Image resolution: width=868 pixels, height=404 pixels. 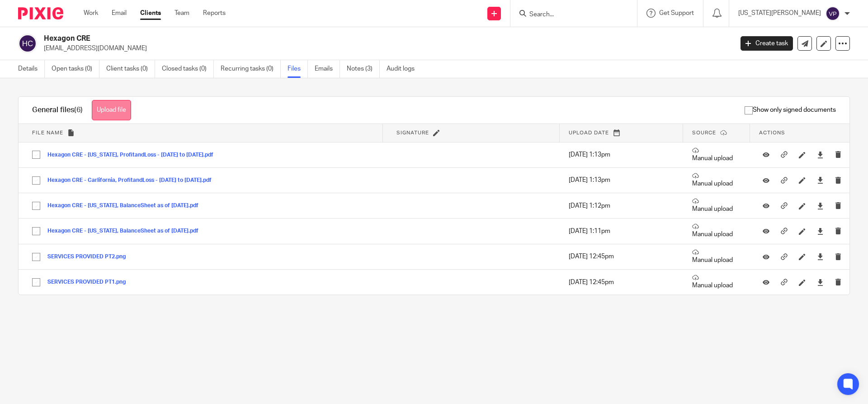 I want to click on button: Upload file, so click(x=111, y=110).